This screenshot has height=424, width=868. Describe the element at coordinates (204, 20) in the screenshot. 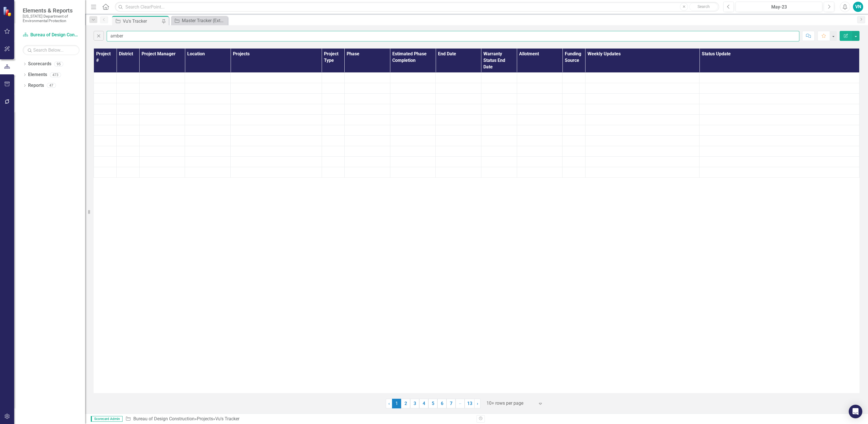

I see `div: Master Tracker (External)` at that location.